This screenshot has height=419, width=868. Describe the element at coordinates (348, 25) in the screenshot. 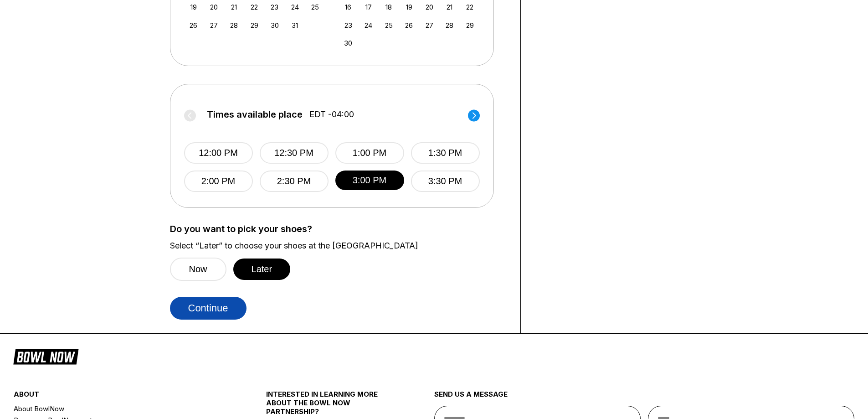

I see `div: Choose Sunday, November 23rd, 2025` at that location.